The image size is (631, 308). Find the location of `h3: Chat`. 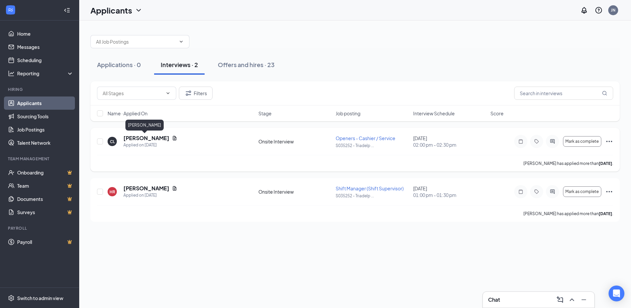

h3: Chat is located at coordinates (494, 299).